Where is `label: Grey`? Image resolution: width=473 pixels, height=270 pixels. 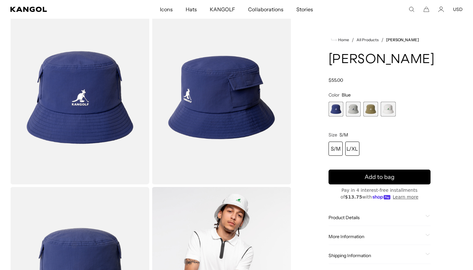
label: Grey is located at coordinates (353, 109).